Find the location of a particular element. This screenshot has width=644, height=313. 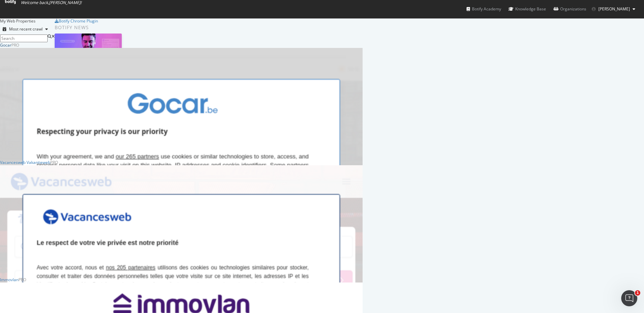

span: 1 is located at coordinates (637, 293).